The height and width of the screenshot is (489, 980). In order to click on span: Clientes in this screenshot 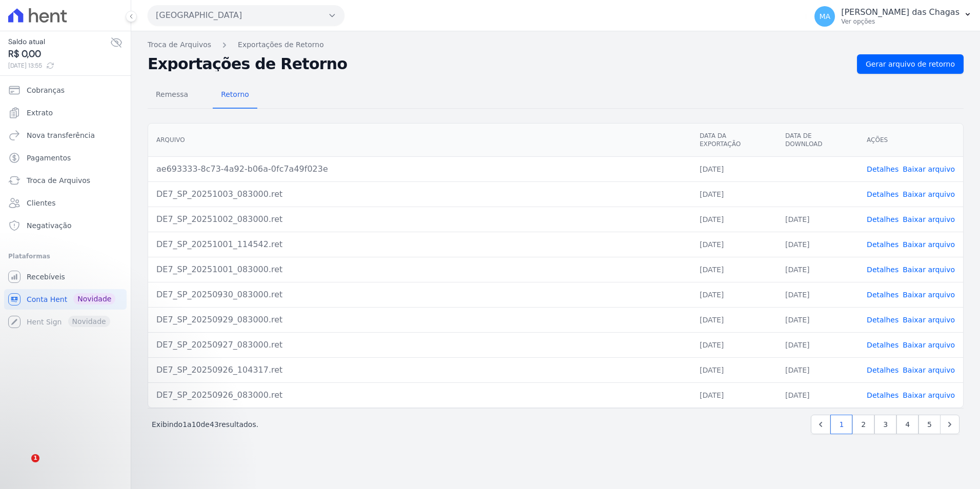, I will do `click(41, 203)`.